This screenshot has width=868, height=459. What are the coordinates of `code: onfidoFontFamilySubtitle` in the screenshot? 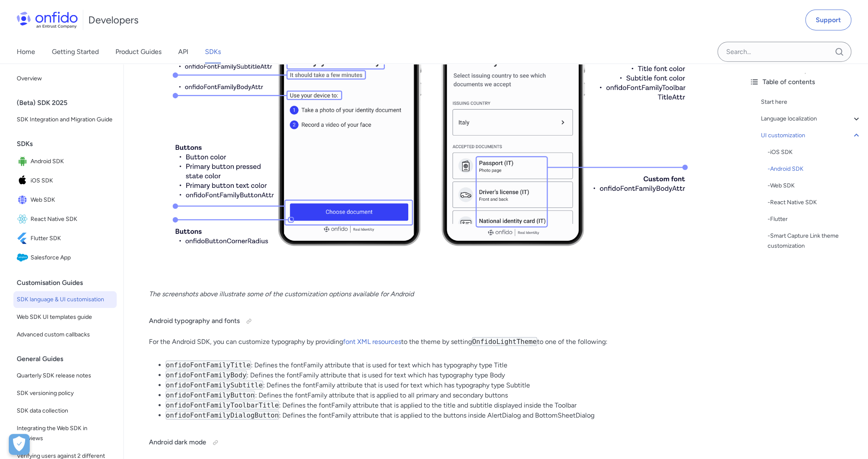 It's located at (214, 385).